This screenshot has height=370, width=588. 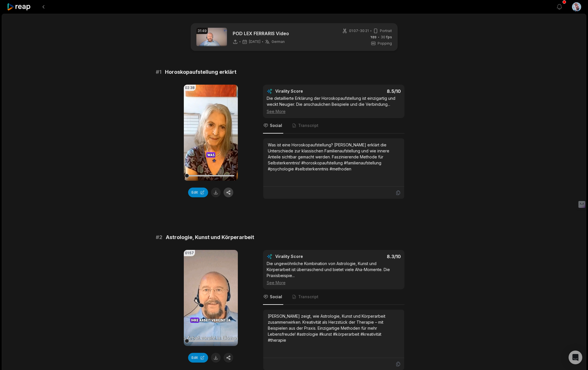 What do you see at coordinates (389, 37) in the screenshot?
I see `span: fps` at bounding box center [389, 37].